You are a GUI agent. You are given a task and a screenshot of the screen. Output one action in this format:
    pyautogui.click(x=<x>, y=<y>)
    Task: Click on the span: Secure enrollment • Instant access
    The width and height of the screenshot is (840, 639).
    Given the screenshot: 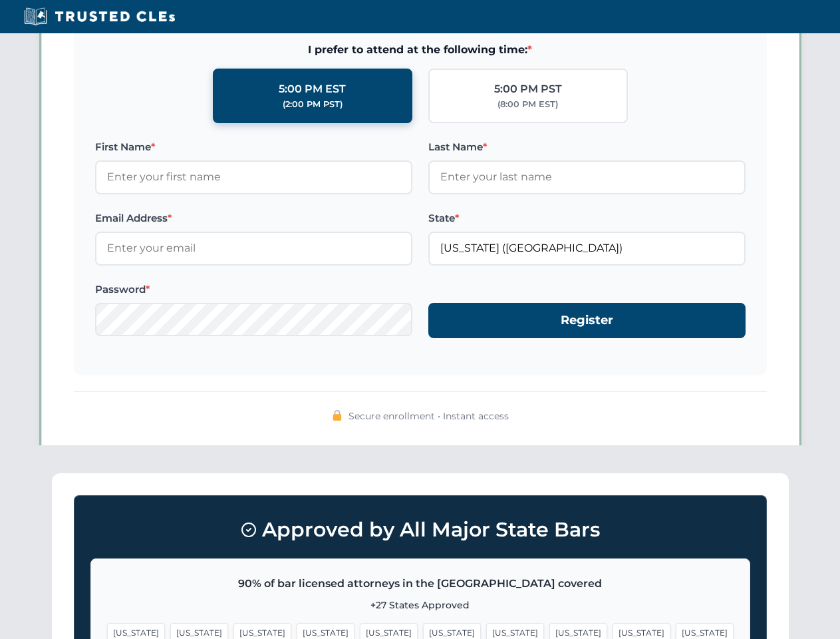 What is the action you would take?
    pyautogui.click(x=429, y=416)
    